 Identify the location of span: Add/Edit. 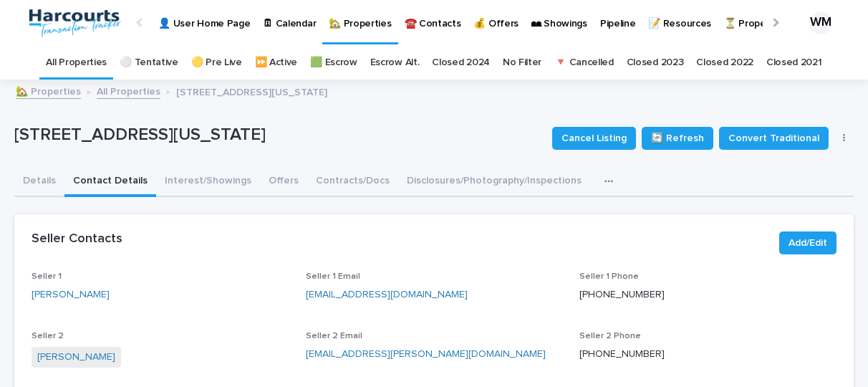
(808, 243).